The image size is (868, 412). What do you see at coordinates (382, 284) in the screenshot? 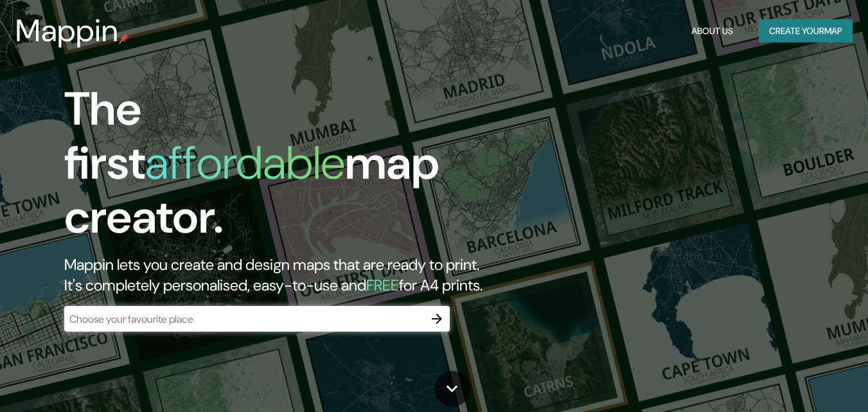
I see `h5: FREE` at bounding box center [382, 284].